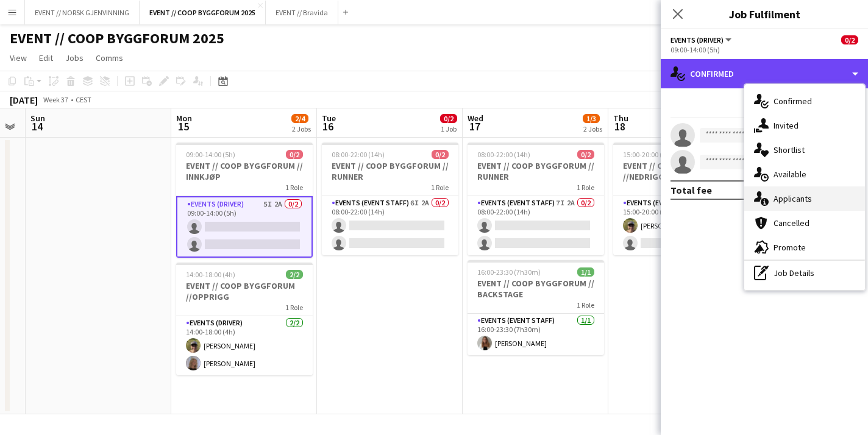 The width and height of the screenshot is (868, 435). What do you see at coordinates (697, 40) in the screenshot?
I see `span: Events (Driver)` at bounding box center [697, 40].